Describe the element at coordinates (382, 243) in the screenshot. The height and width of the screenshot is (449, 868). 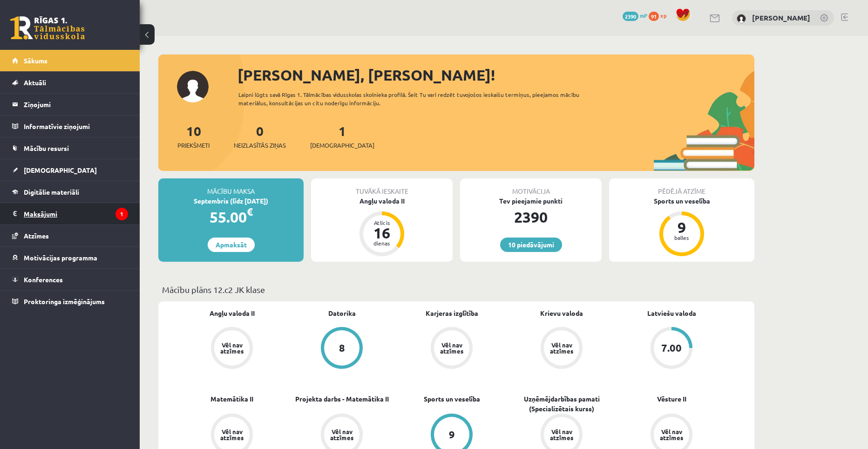
I see `div: dienas` at that location.